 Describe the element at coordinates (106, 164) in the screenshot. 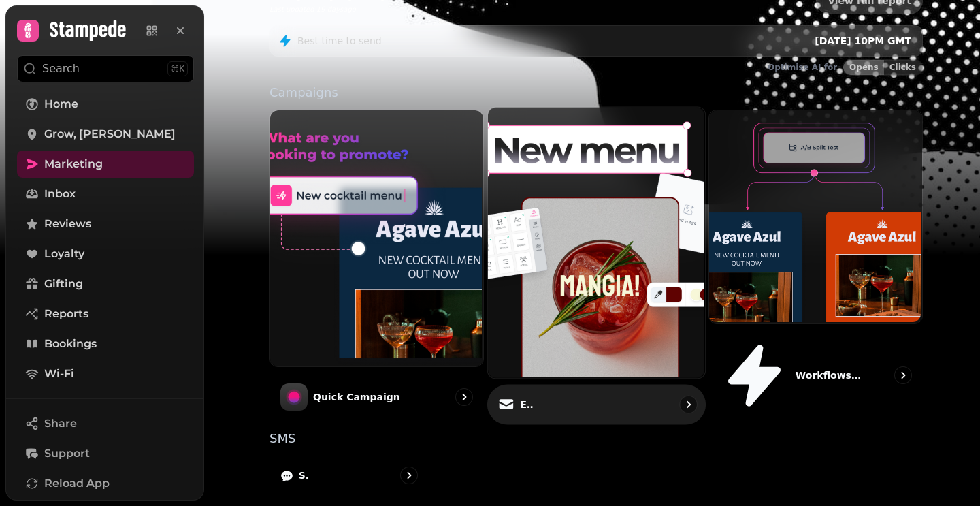

I see `a: Marketing` at that location.